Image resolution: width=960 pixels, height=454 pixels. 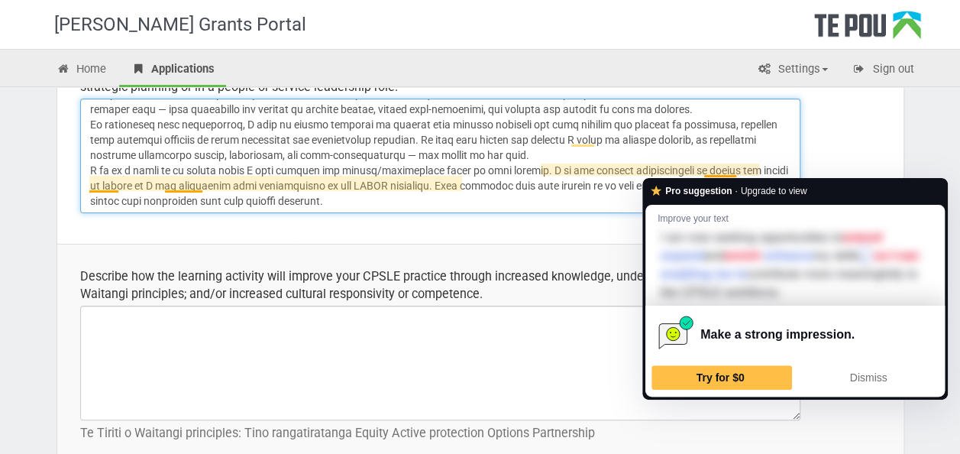 I want to click on a: Settings, so click(x=793, y=70).